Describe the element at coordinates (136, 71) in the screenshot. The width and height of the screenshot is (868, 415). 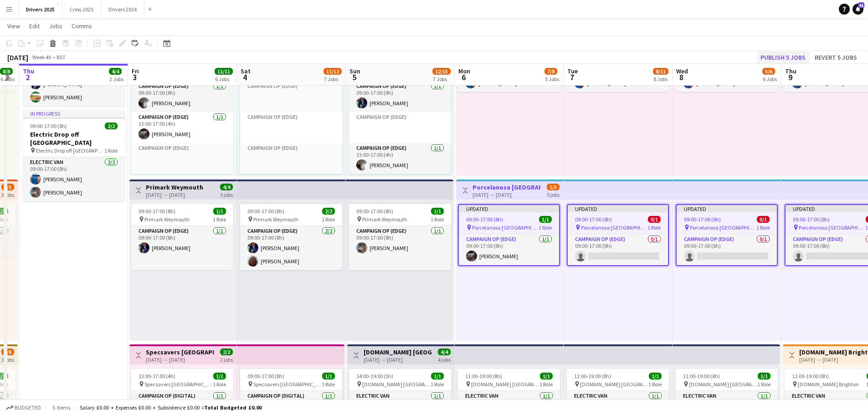
I see `span: Fri` at that location.